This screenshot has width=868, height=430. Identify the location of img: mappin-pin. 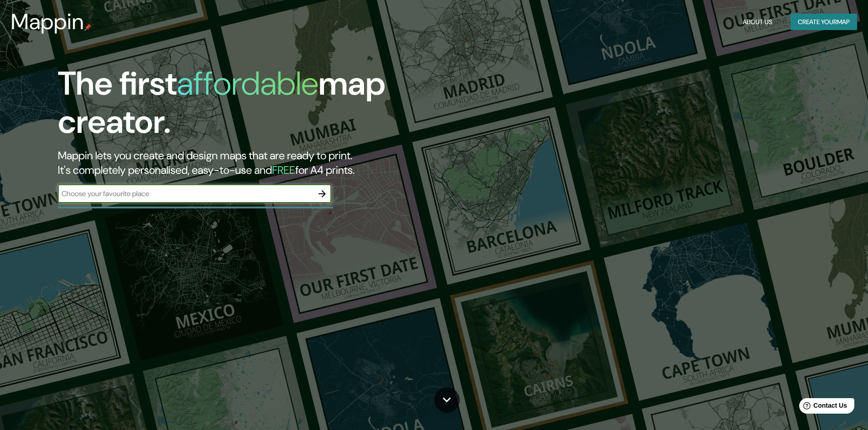
(88, 27).